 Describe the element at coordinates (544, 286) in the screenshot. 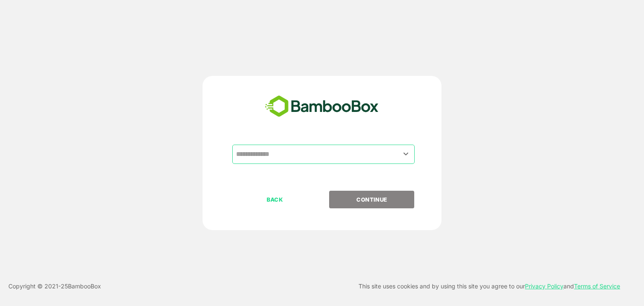

I see `a: Privacy Policy` at that location.